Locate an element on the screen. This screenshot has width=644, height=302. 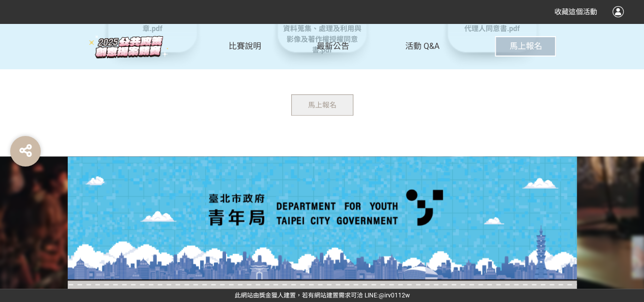
span: 收藏這個活動 is located at coordinates (576, 12).